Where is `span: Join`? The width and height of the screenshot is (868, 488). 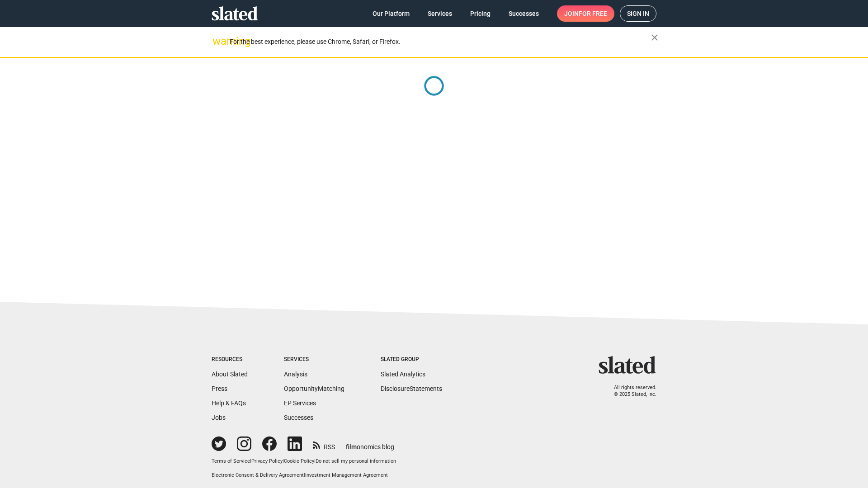
span: Join is located at coordinates (585, 14).